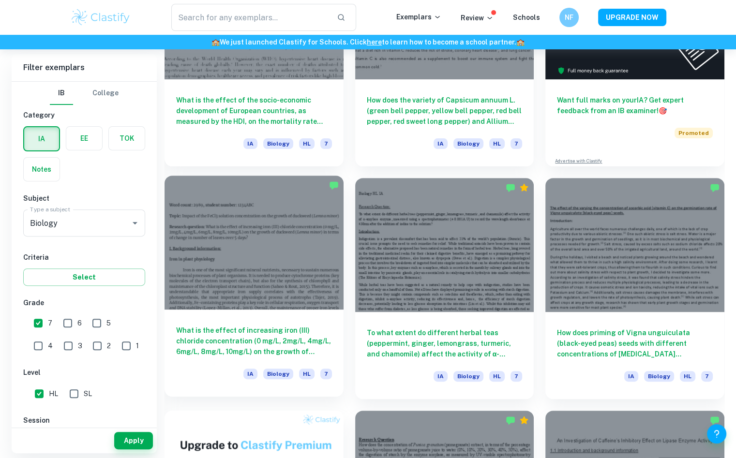 The image size is (736, 458). Describe the element at coordinates (137, 346) in the screenshot. I see `span: 1` at that location.